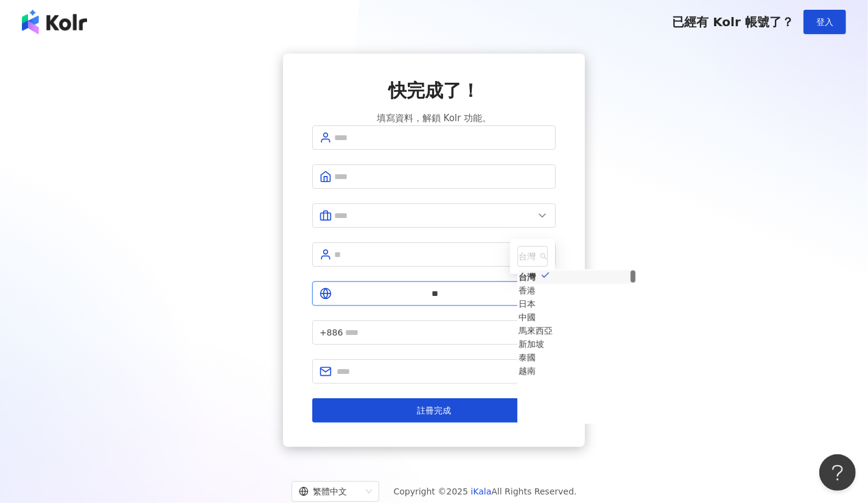 The width and height of the screenshot is (868, 503). I want to click on img: logo, so click(55, 21).